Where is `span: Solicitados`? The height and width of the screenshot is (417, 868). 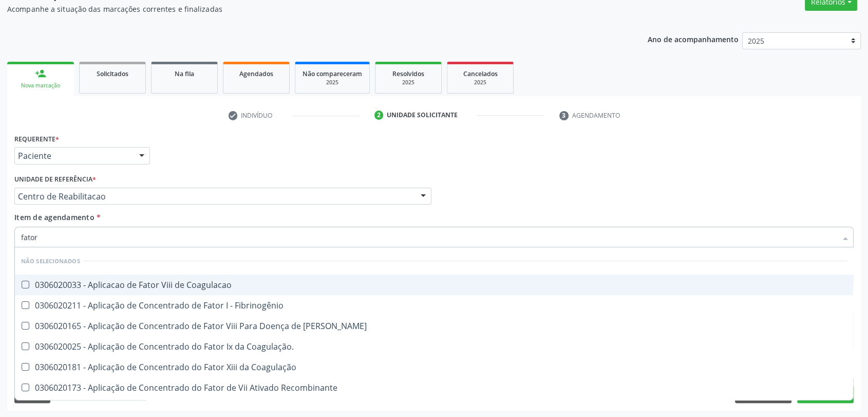 span: Solicitados is located at coordinates (112, 73).